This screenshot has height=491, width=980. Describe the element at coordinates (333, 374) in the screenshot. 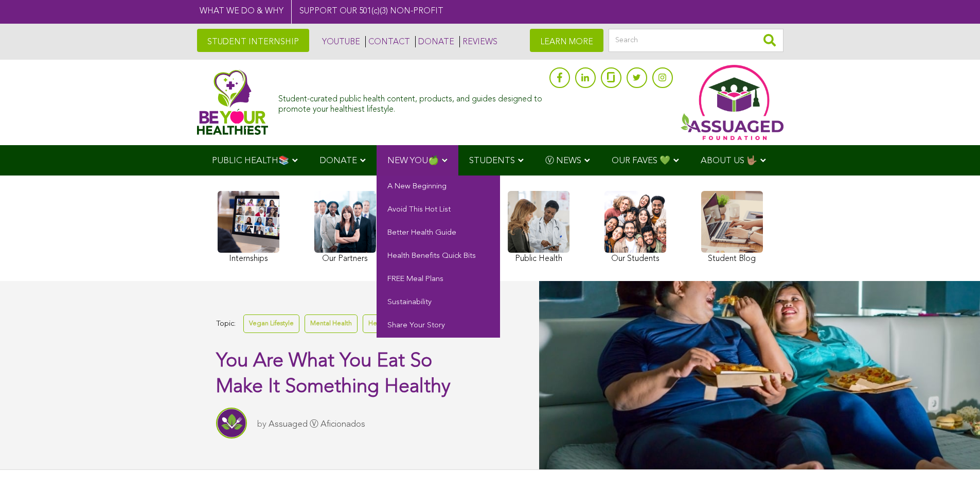

I see `span: You Are What You Eat So Make It Something Healthy` at that location.